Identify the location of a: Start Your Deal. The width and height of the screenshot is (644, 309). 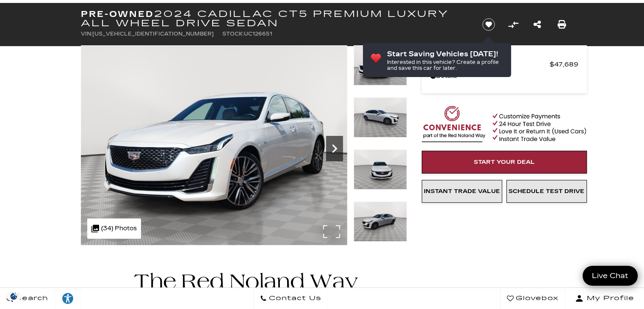
(504, 162).